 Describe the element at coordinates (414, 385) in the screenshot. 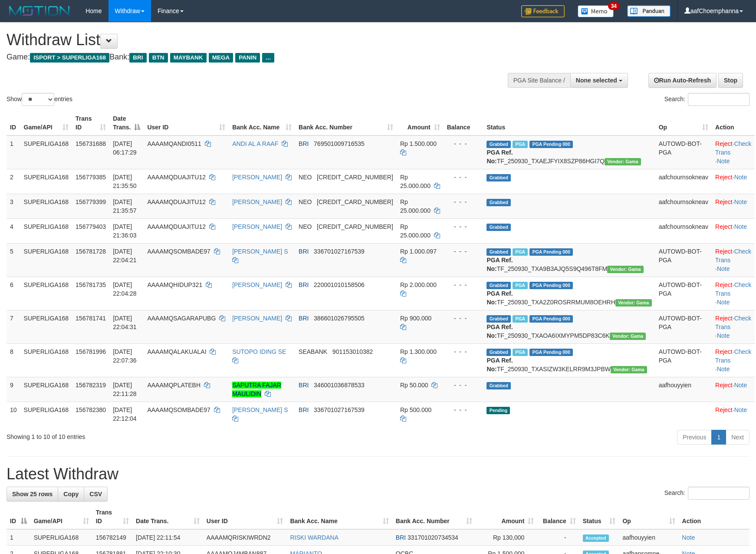

I see `span: Rp 50.000` at that location.